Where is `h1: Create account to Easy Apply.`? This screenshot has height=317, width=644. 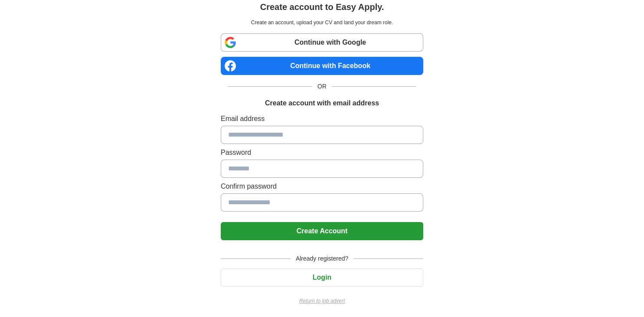
h1: Create account to Easy Apply. is located at coordinates (322, 7).